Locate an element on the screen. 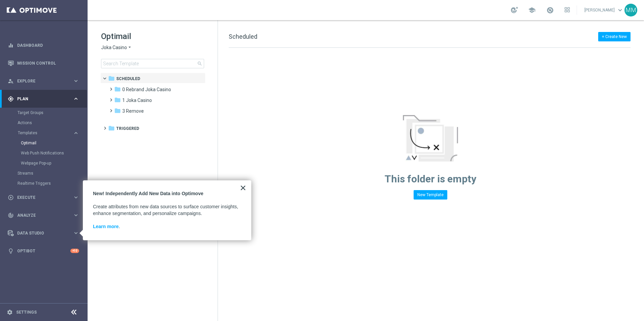 This screenshot has height=321, width=644. div: Webpage Pop-up is located at coordinates (54, 163).